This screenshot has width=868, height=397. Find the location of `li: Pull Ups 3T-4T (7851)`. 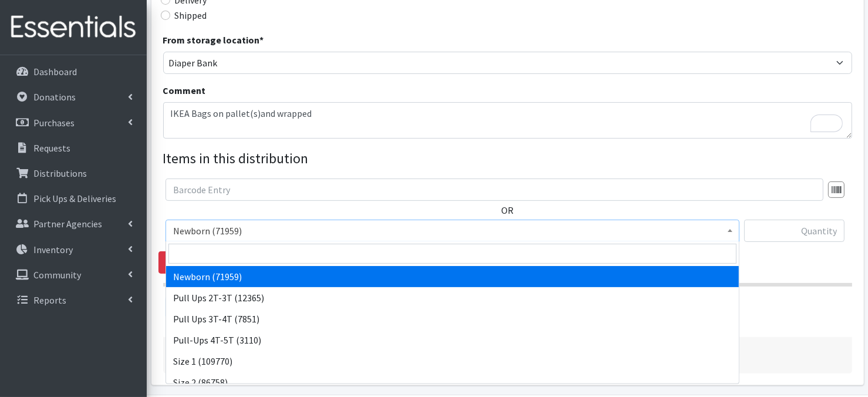

li: Pull Ups 3T-4T (7851) is located at coordinates (452, 319).